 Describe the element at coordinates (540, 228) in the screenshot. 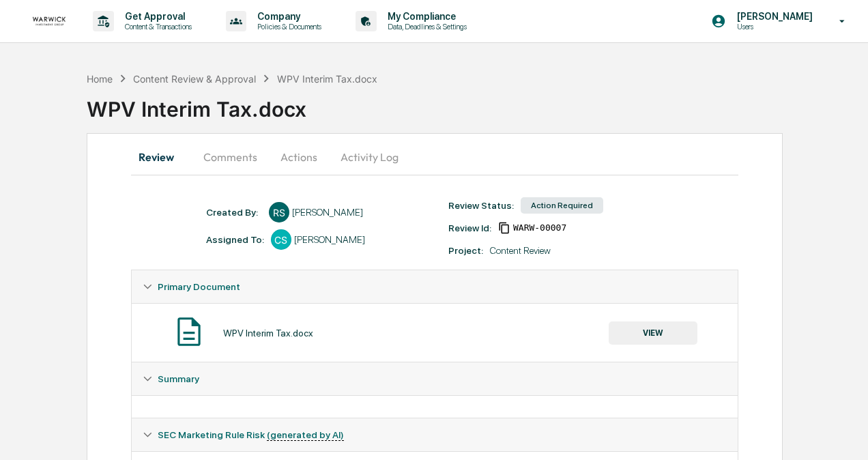

I see `span: 92364962-5377-4993-840e-7647fe965a77` at that location.